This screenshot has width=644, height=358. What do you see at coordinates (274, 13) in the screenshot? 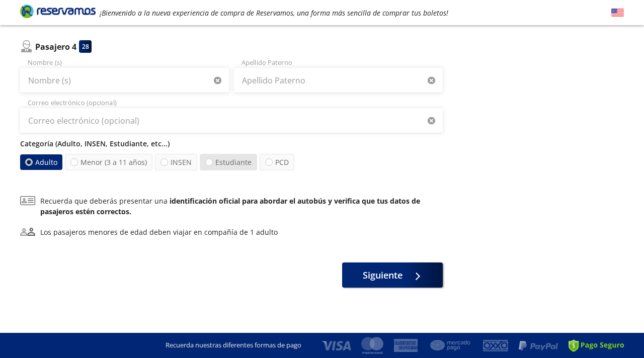
I see `em: ¡Bienvenido a la nueva experiencia de compra de Reservamos, una forma más sencilla de comprar tus...` at bounding box center [274, 13].